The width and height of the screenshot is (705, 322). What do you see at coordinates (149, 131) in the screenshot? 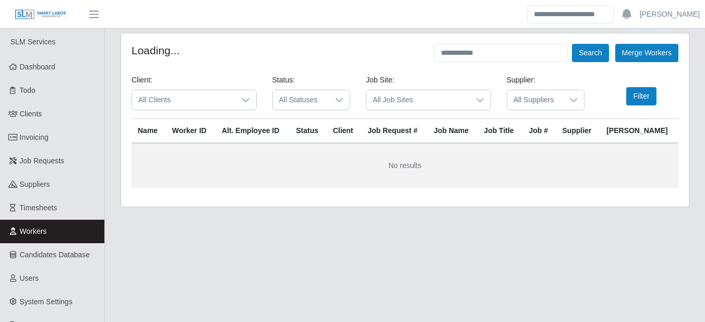
I see `th: Name` at bounding box center [149, 131].